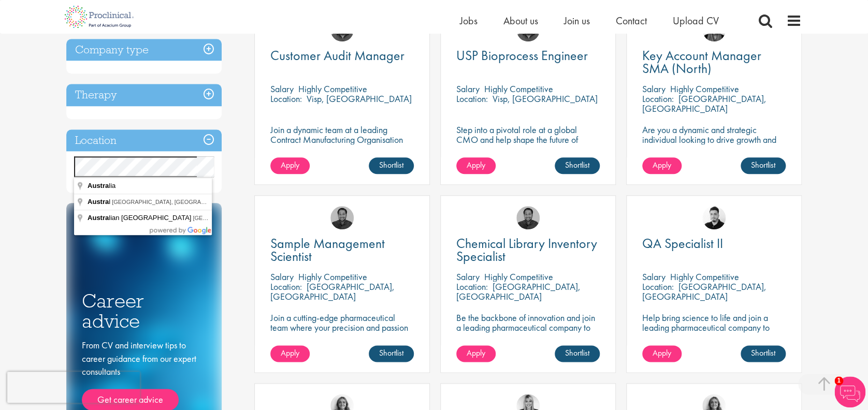 This screenshot has width=868, height=410. Describe the element at coordinates (144, 311) in the screenshot. I see `h3: Career advice` at that location.